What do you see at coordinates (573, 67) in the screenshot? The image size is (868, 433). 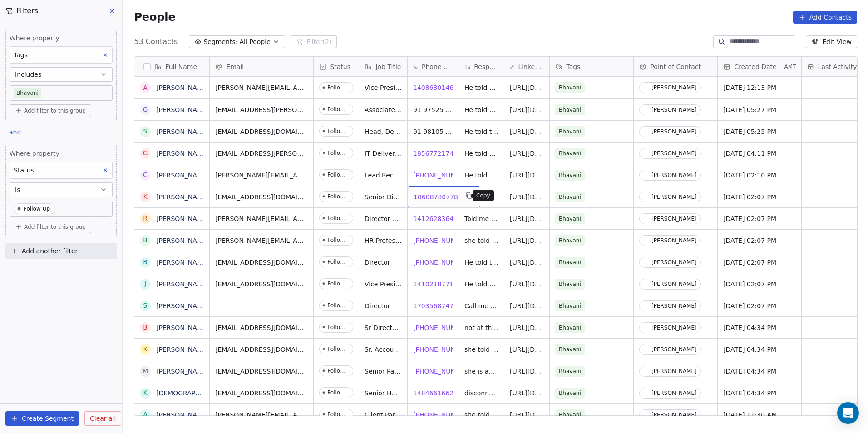 I see `span: Tags` at bounding box center [573, 67].